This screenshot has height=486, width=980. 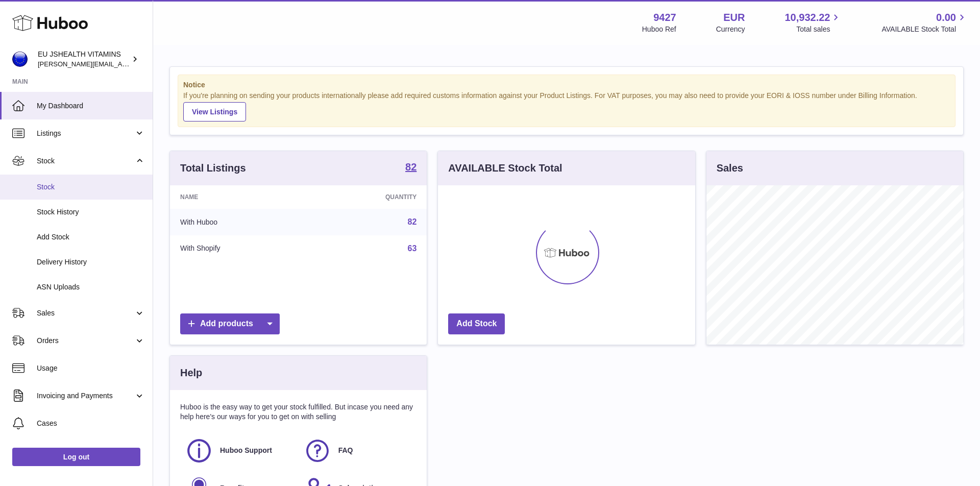 What do you see at coordinates (20, 59) in the screenshot?
I see `img: laura@jessicasepel.com` at bounding box center [20, 59].